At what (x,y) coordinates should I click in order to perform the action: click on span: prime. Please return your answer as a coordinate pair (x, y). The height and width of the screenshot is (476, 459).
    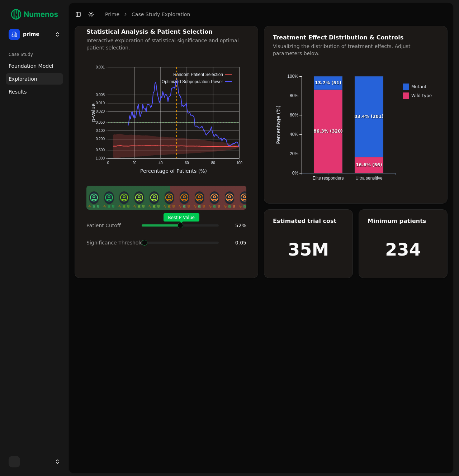
    Looking at the image, I should click on (38, 34).